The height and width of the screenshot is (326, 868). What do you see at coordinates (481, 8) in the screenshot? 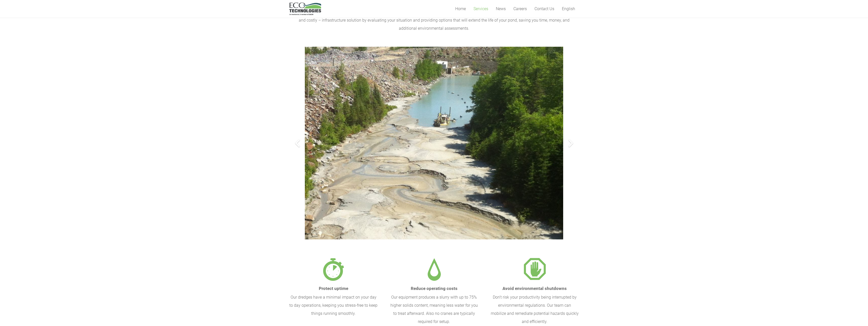
I see `span: Services` at bounding box center [481, 8].